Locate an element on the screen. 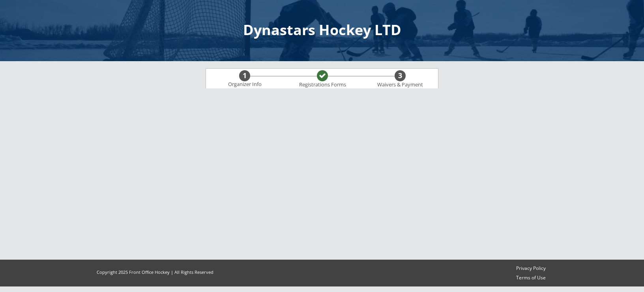 The width and height of the screenshot is (644, 292). div: Copyright 2025 Front Office Hockey | All Rights Reserved is located at coordinates (155, 272).